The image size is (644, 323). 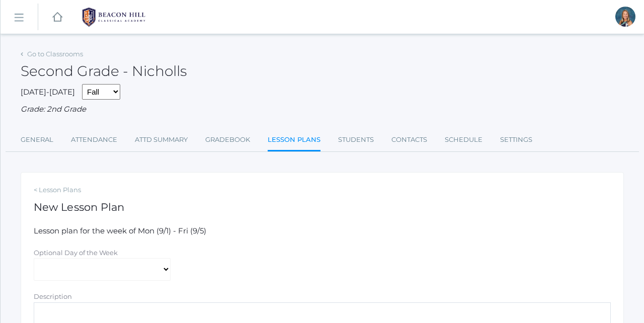 I want to click on div: Grade: 2nd Grade, so click(x=322, y=109).